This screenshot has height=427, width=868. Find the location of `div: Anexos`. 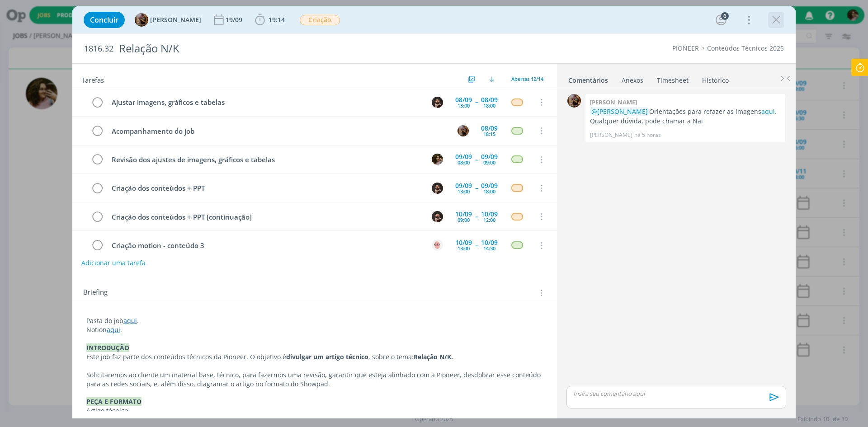

div: Anexos is located at coordinates (633, 81).